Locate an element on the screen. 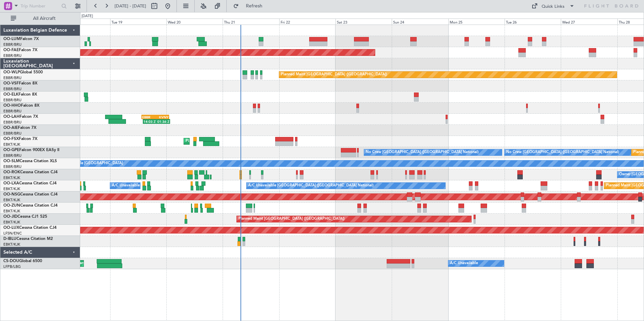  span: OO-AIE is located at coordinates (10, 128).